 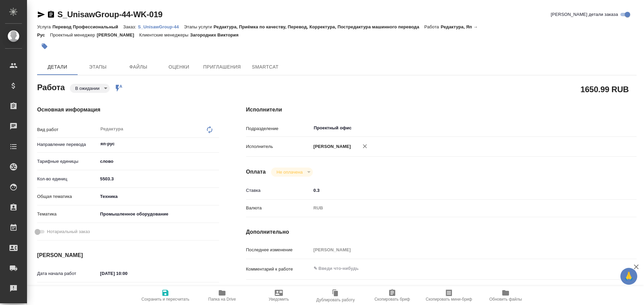 What do you see at coordinates (506, 296) in the screenshot?
I see `button: Обновить файлы` at bounding box center [506, 296].